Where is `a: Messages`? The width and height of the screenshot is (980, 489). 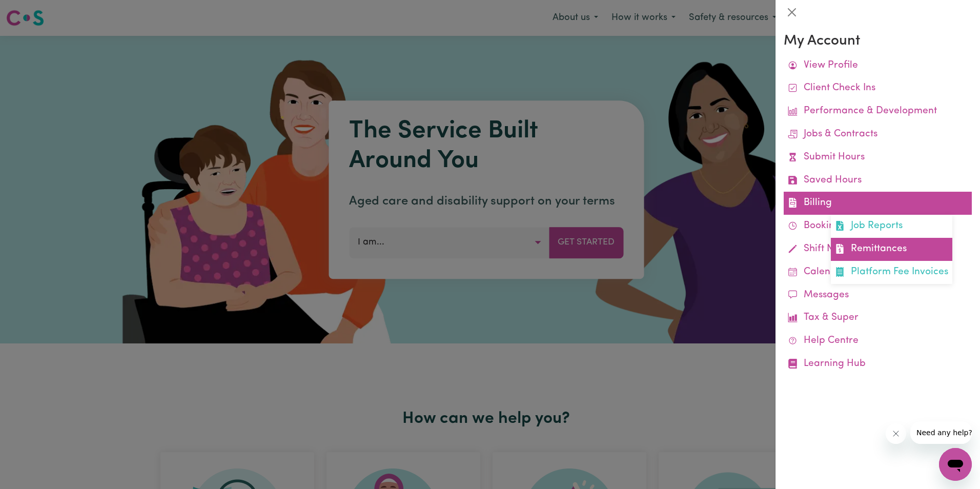
a: Messages is located at coordinates (877, 296).